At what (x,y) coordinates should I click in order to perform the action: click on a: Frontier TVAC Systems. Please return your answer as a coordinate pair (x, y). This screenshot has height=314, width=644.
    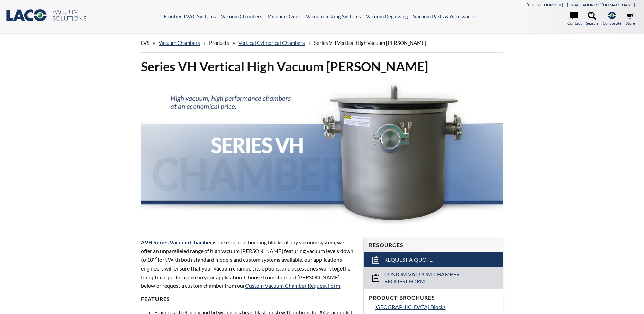
    Looking at the image, I should click on (190, 16).